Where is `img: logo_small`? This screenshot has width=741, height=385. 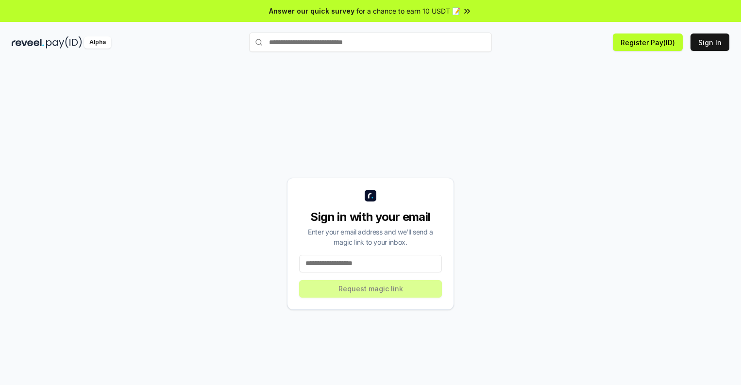 img: logo_small is located at coordinates (371, 196).